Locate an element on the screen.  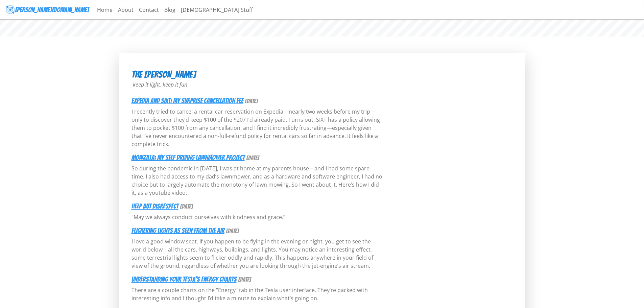
a: Blog is located at coordinates (169, 10).